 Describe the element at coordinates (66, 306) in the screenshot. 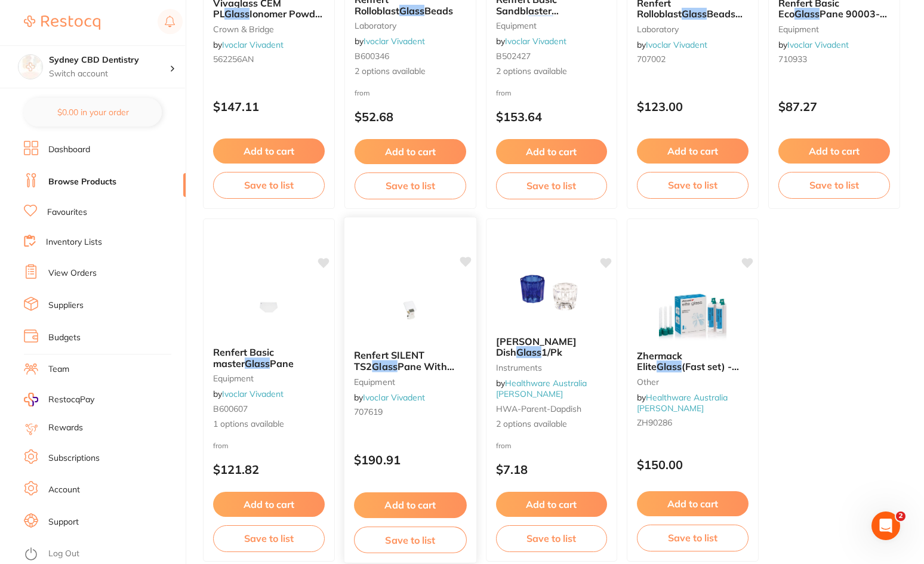

I see `a: Suppliers` at that location.